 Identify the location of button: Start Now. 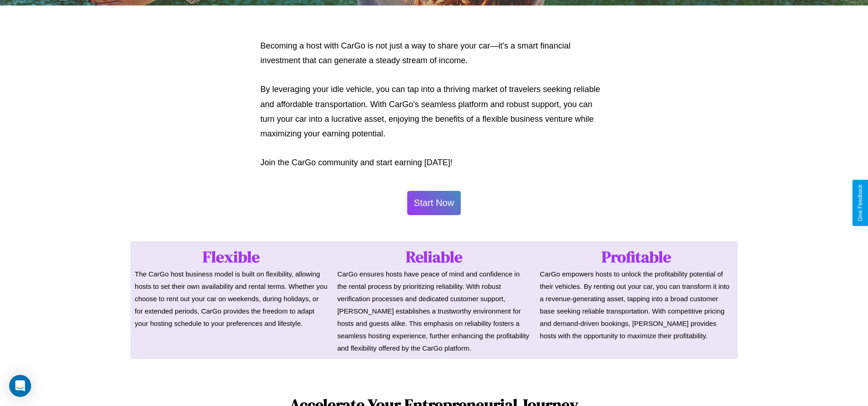
(434, 203).